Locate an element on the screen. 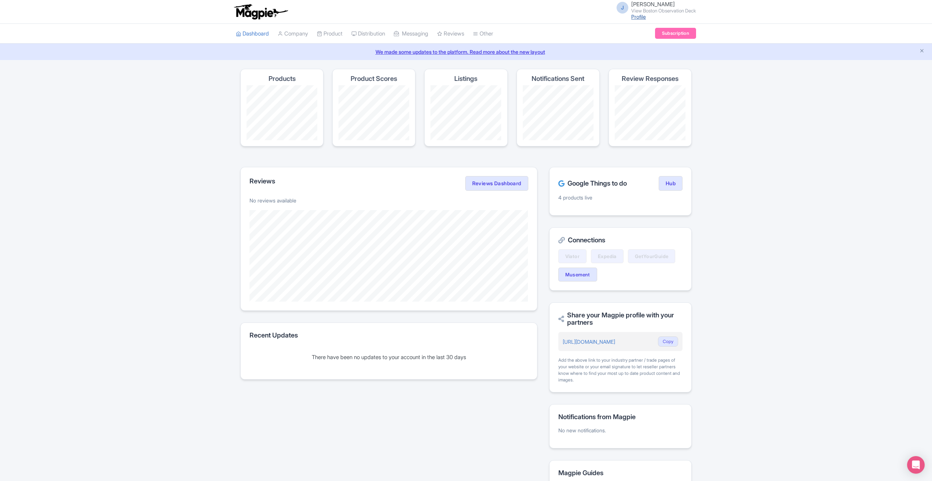 This screenshot has width=932, height=481. h2: Magpie Guides is located at coordinates (620, 473).